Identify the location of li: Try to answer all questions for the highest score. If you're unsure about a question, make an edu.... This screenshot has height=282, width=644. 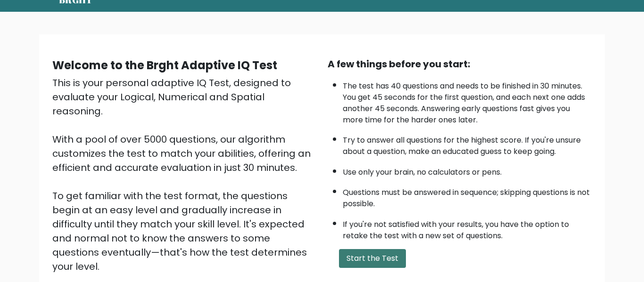
(468, 143).